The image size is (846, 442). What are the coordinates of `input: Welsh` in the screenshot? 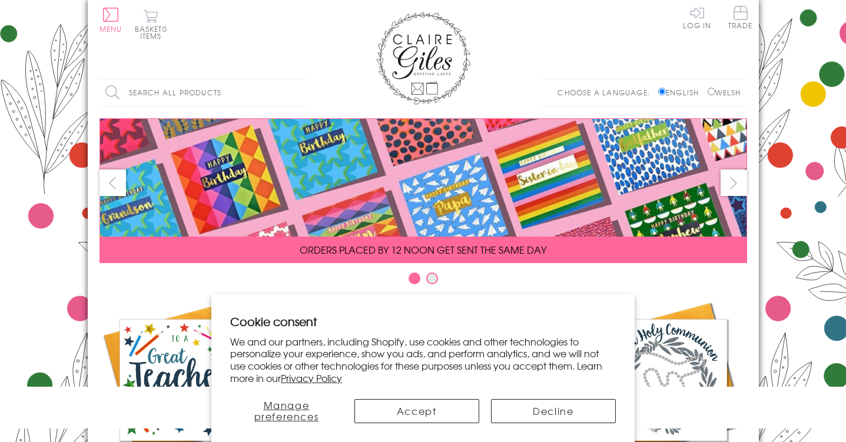 It's located at (711, 91).